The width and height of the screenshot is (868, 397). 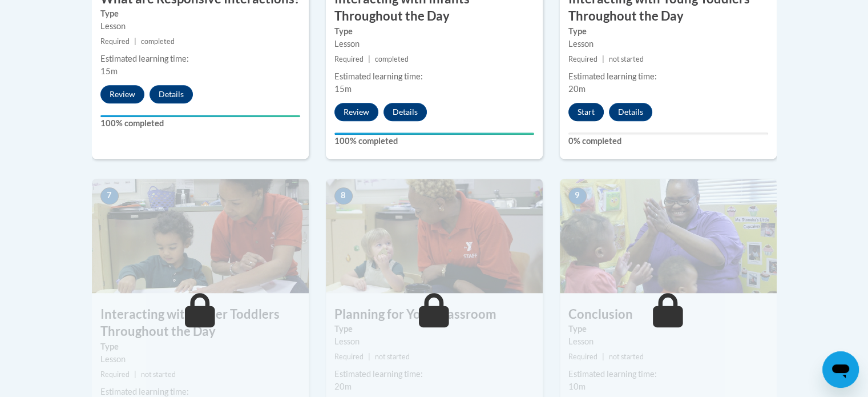 What do you see at coordinates (668, 141) in the screenshot?
I see `label: 0% completed` at bounding box center [668, 141].